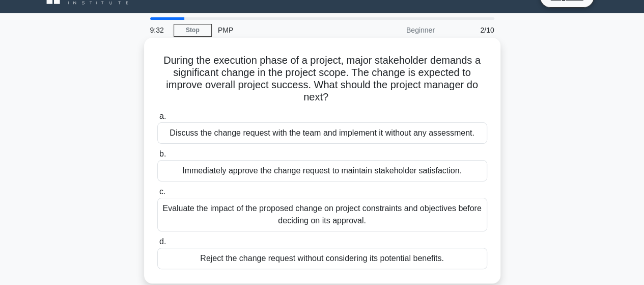 The image size is (644, 285). What do you see at coordinates (397, 30) in the screenshot?
I see `div: Beginner` at bounding box center [397, 30].